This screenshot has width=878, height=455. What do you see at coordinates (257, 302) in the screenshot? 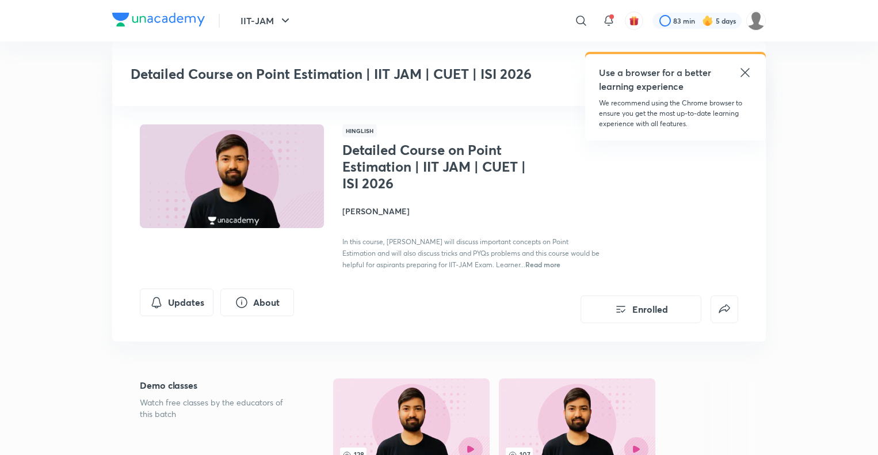
I see `button: About` at bounding box center [257, 302].